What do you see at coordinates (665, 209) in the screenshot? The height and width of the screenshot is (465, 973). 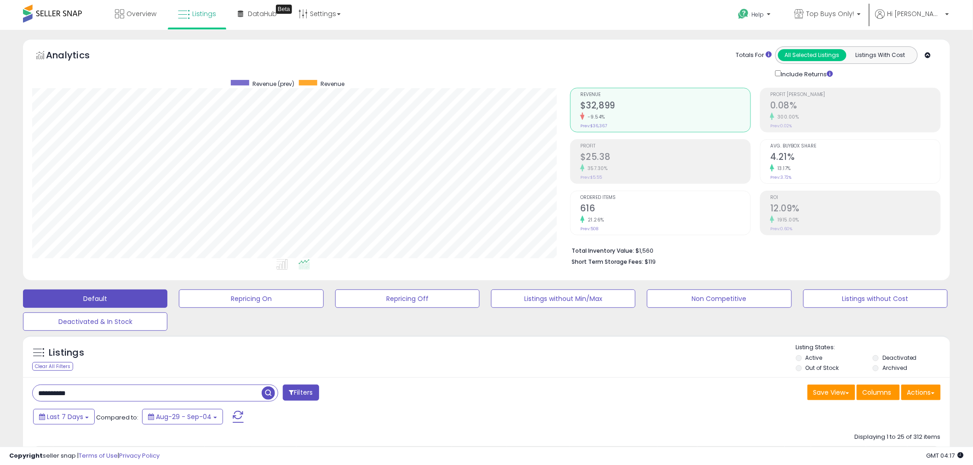 I see `h2: 616` at bounding box center [665, 209].